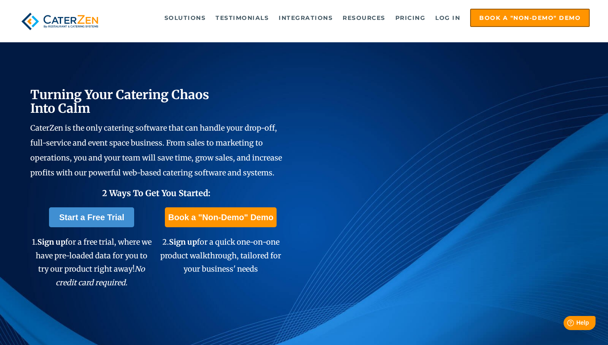 Image resolution: width=608 pixels, height=345 pixels. I want to click on a: Resources, so click(364, 18).